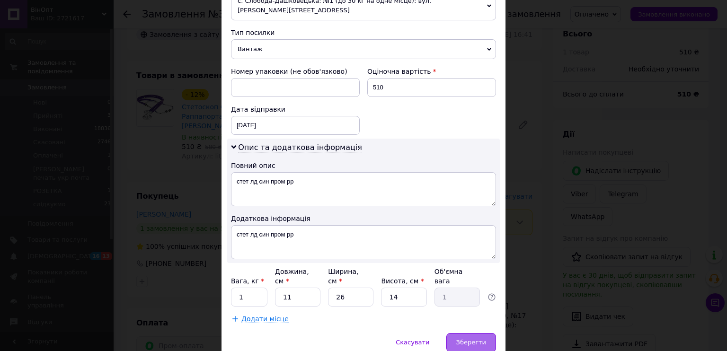 The image size is (727, 351). What do you see at coordinates (265, 319) in the screenshot?
I see `span: Додати місце` at bounding box center [265, 319].